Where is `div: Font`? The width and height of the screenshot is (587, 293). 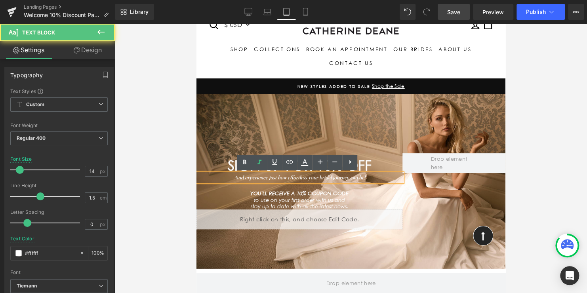 div: Font is located at coordinates (59, 272).